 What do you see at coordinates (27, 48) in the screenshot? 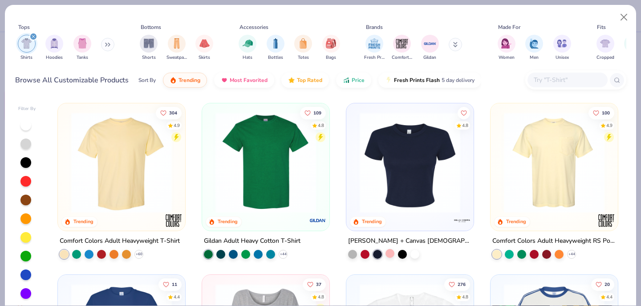
I see `div: filter for Shirts` at bounding box center [27, 48].